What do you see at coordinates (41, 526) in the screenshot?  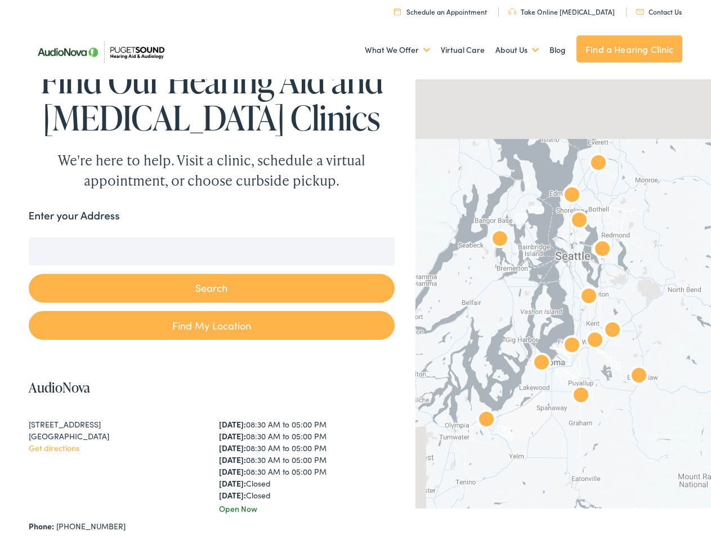 I see `strong: Phone:` at bounding box center [41, 526].